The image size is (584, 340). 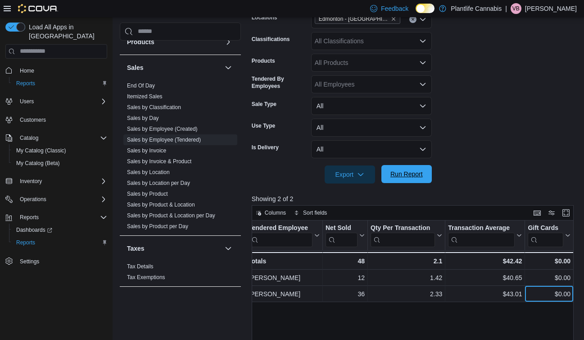 What do you see at coordinates (56, 176) in the screenshot?
I see `nav: Complex example` at bounding box center [56, 176].